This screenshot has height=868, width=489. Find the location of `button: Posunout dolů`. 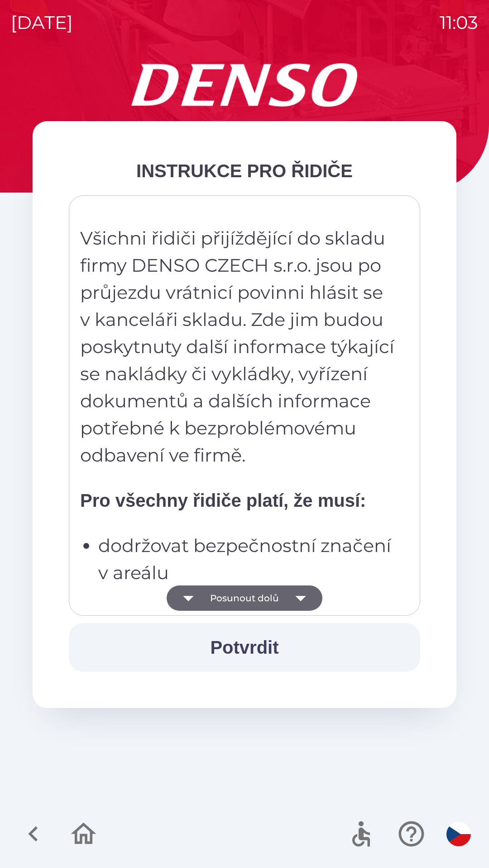

button: Posunout dolů is located at coordinates (244, 598).